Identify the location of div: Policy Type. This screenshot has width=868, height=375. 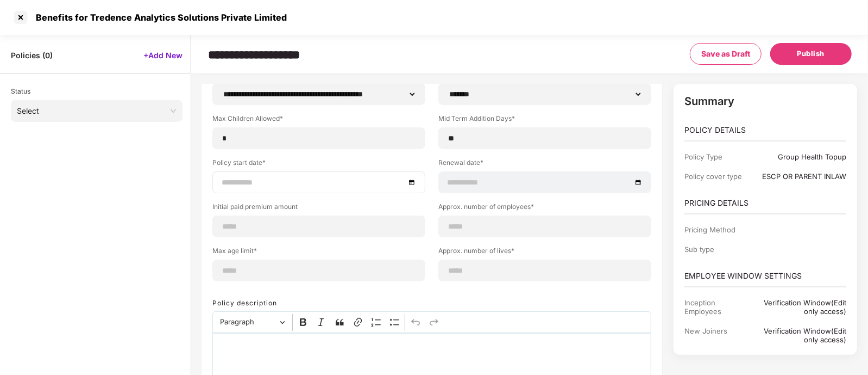
(719, 157).